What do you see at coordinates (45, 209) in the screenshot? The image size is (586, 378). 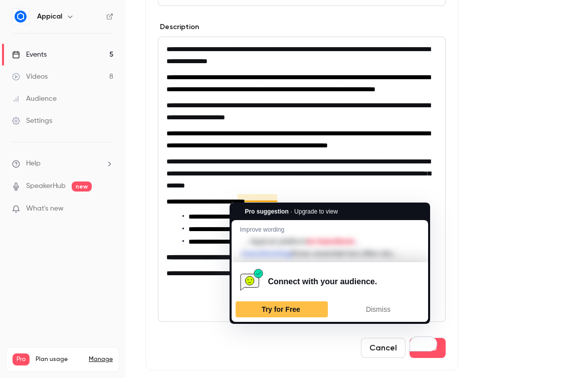 I see `span: What's new` at bounding box center [45, 209].